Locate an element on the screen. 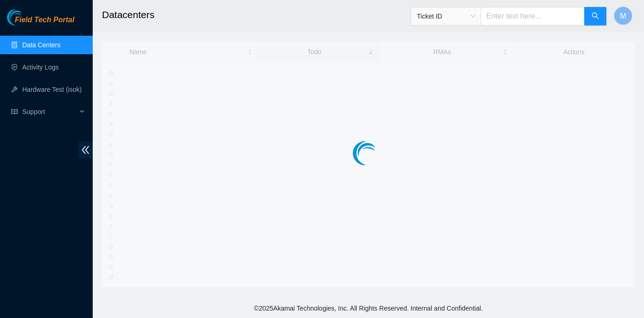 Image resolution: width=644 pixels, height=318 pixels. footer: © 2025 Akamai Technologies, Inc. All Rights Reserved. Internal and Confidential. is located at coordinates (368, 308).